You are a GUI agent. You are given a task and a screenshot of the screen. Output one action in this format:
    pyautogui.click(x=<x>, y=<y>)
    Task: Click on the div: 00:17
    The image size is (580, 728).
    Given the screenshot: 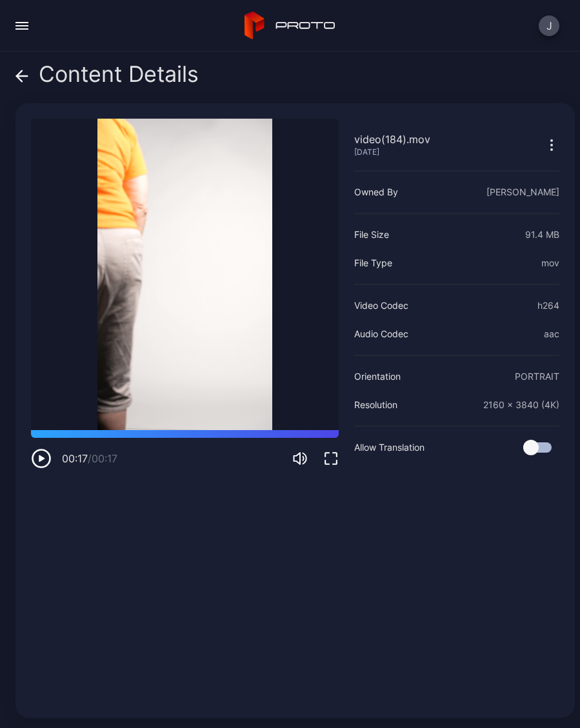 What is the action you would take?
    pyautogui.click(x=90, y=458)
    